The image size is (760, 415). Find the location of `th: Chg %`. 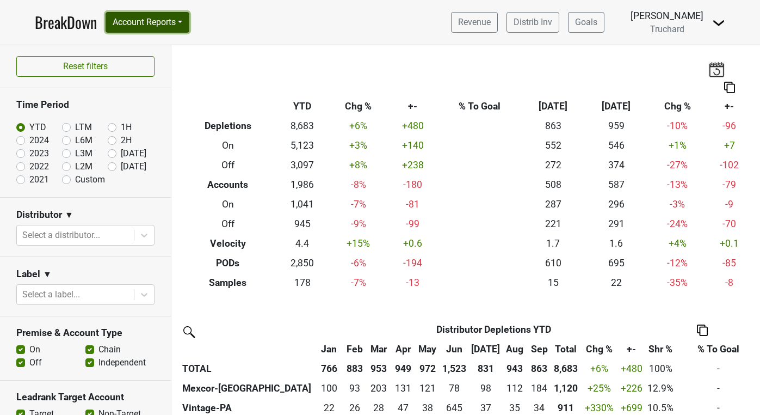

th: Chg % is located at coordinates (359, 107).